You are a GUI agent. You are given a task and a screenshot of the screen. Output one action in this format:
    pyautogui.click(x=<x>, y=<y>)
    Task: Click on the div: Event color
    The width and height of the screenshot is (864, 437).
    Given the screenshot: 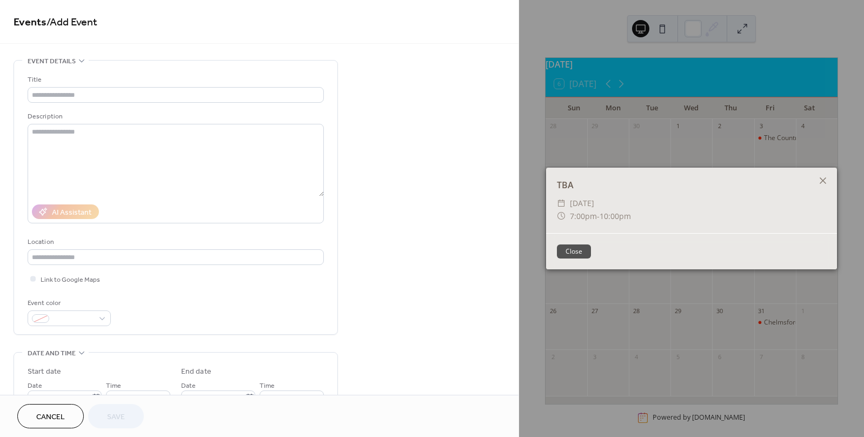 What is the action you would take?
    pyautogui.click(x=68, y=303)
    